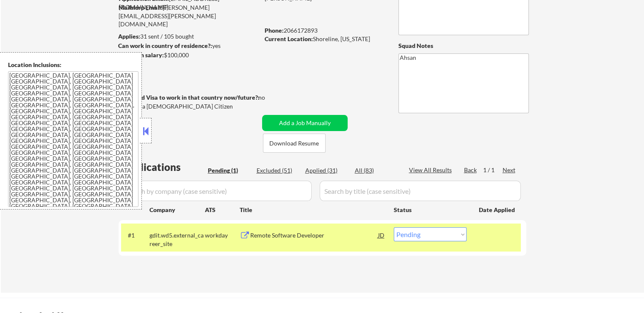  I want to click on div: ATS, so click(222, 210).